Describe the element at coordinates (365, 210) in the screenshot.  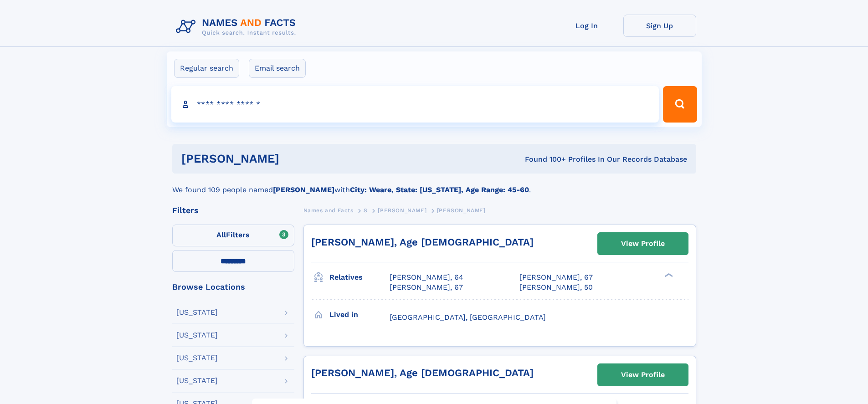
I see `a: S` at that location.